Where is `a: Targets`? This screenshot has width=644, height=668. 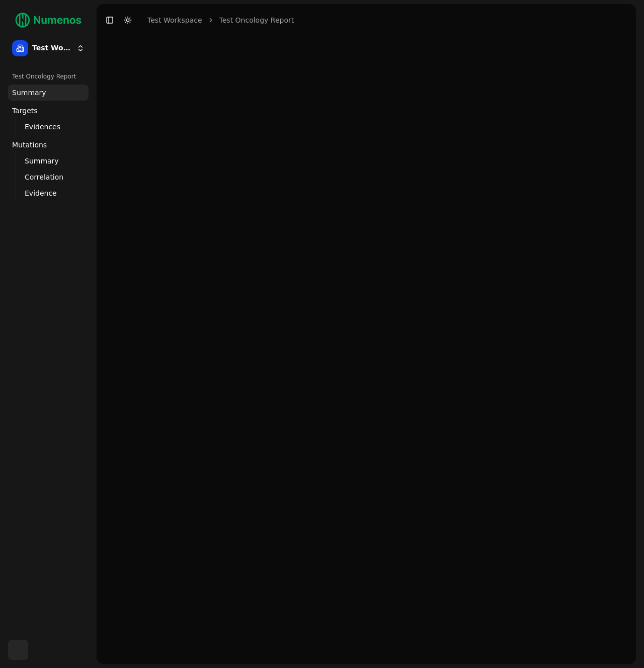
a: Targets is located at coordinates (48, 111).